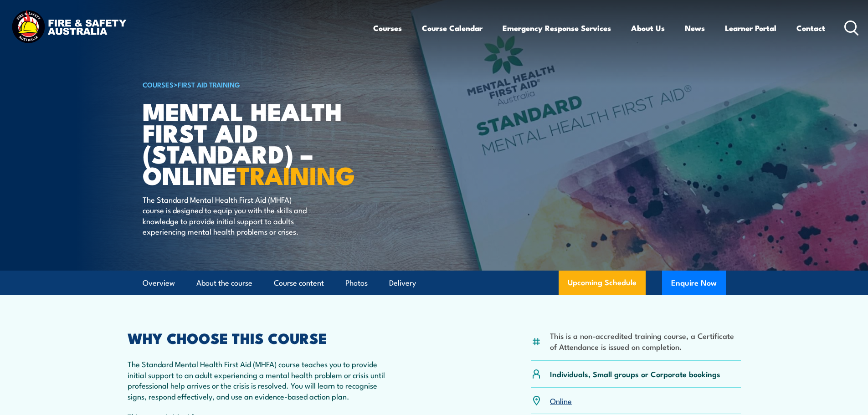 Image resolution: width=868 pixels, height=415 pixels. Describe the element at coordinates (261, 380) in the screenshot. I see `p: The Standard Mental Health First Aid (MHFA) course teaches you to provide initial support to an a...` at that location.